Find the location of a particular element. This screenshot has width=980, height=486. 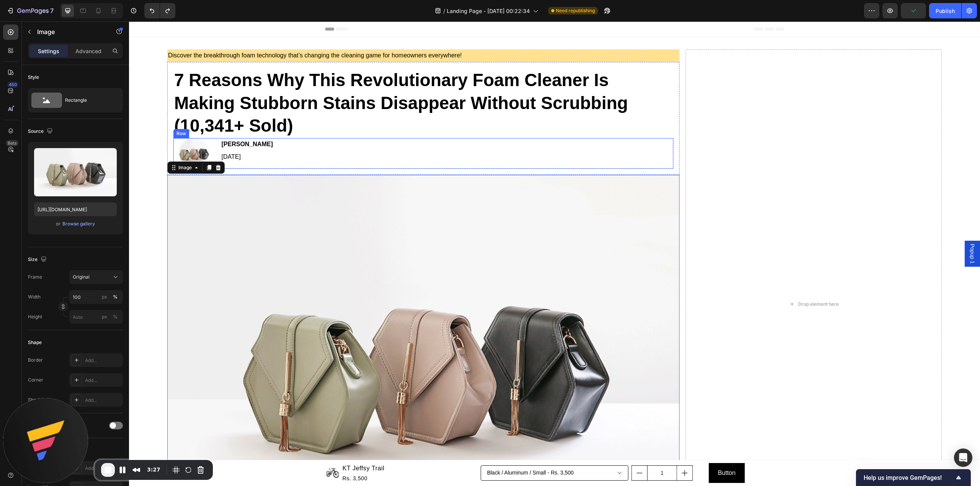

div: Rs. 3,500 is located at coordinates (235, 457).